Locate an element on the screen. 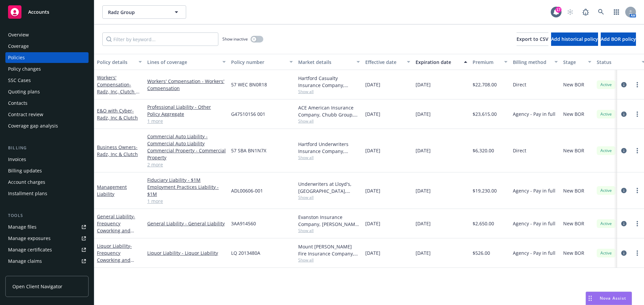 The height and width of the screenshot is (305, 644). span: 3AA914560 is located at coordinates (243, 223).